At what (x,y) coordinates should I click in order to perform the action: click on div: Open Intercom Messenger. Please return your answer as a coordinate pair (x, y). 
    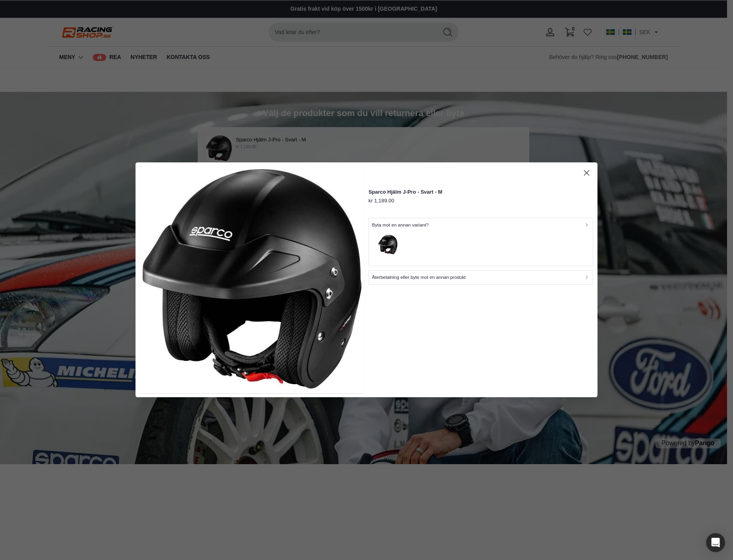
    Looking at the image, I should click on (716, 543).